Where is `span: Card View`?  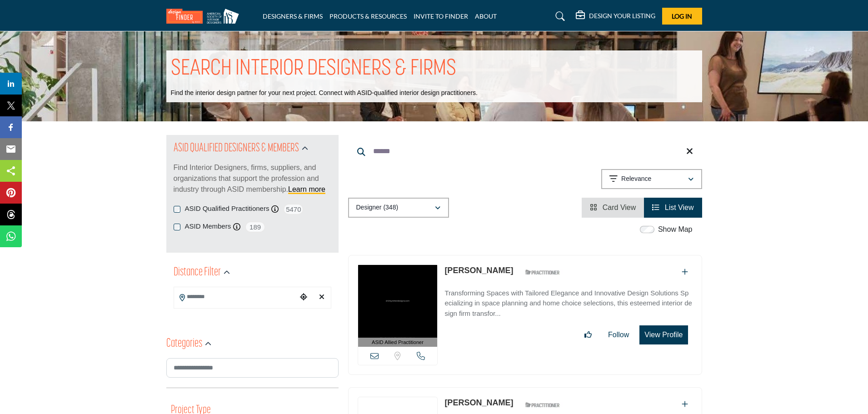
span: Card View is located at coordinates (619, 207).